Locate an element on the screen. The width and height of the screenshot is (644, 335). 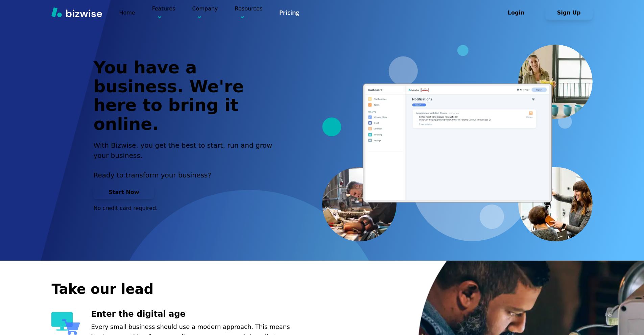
p: No credit card required. is located at coordinates (187, 209).